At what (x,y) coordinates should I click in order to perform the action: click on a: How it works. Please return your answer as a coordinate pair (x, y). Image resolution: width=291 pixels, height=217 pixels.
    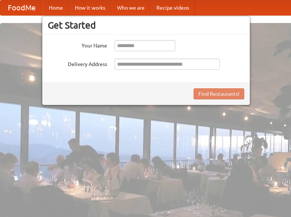
    Looking at the image, I should click on (90, 8).